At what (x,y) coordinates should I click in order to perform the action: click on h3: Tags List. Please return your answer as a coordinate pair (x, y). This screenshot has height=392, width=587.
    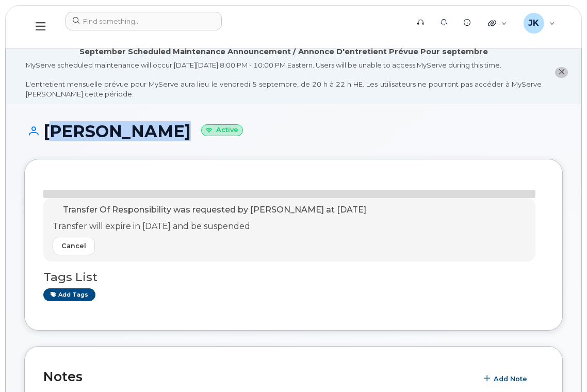
    Looking at the image, I should click on (294, 277).